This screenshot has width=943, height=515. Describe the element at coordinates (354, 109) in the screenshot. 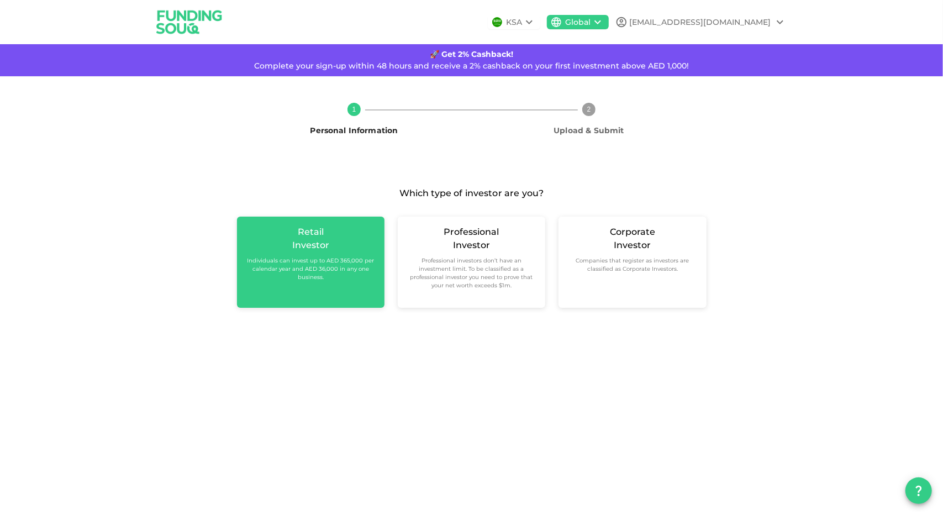

I see `text: 1` at that location.